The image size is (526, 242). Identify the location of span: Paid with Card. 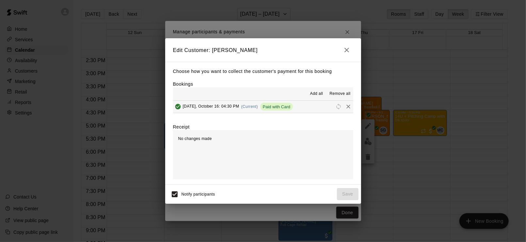
(277, 106).